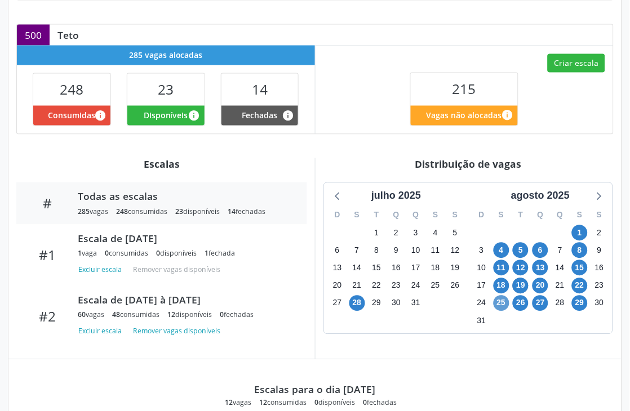  I want to click on span: quinta-feira, 7 de agosto de 2025, so click(560, 251).